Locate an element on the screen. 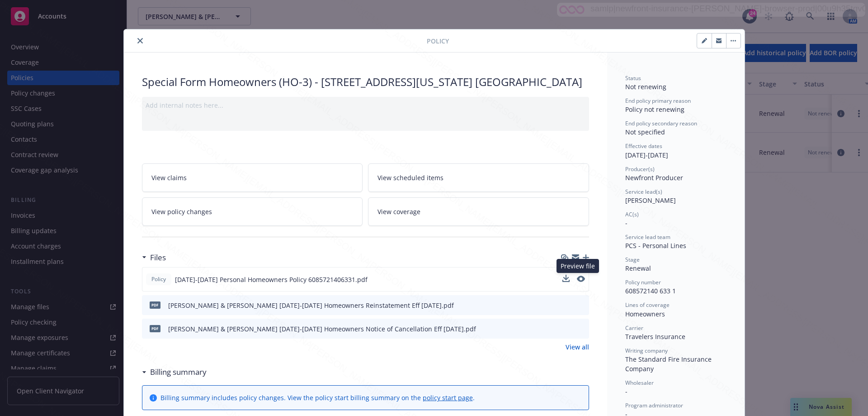 Image resolution: width=868 pixels, height=416 pixels. span: Service lead(s) is located at coordinates (644, 192).